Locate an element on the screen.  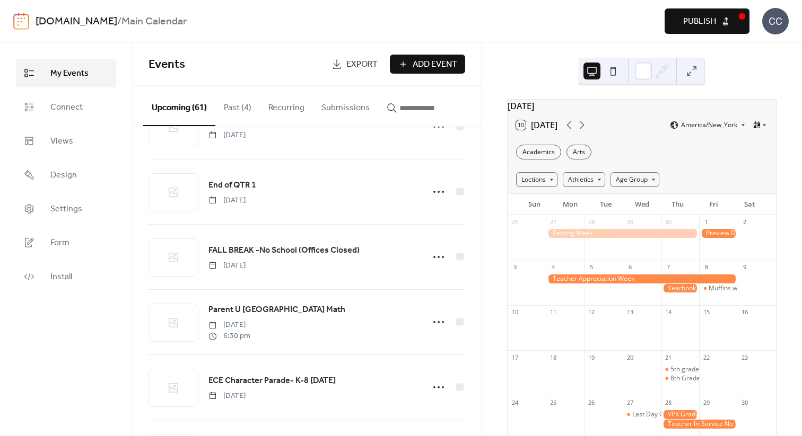
span: America/New_York is located at coordinates (709, 125).